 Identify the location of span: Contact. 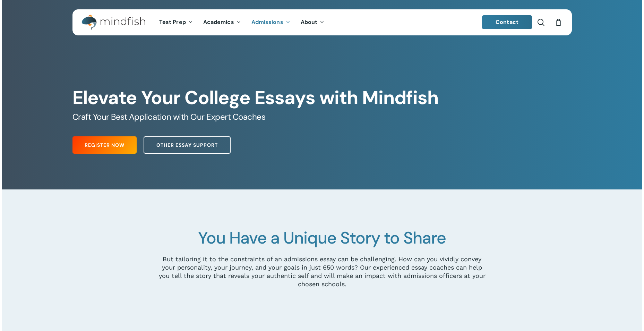
(507, 22).